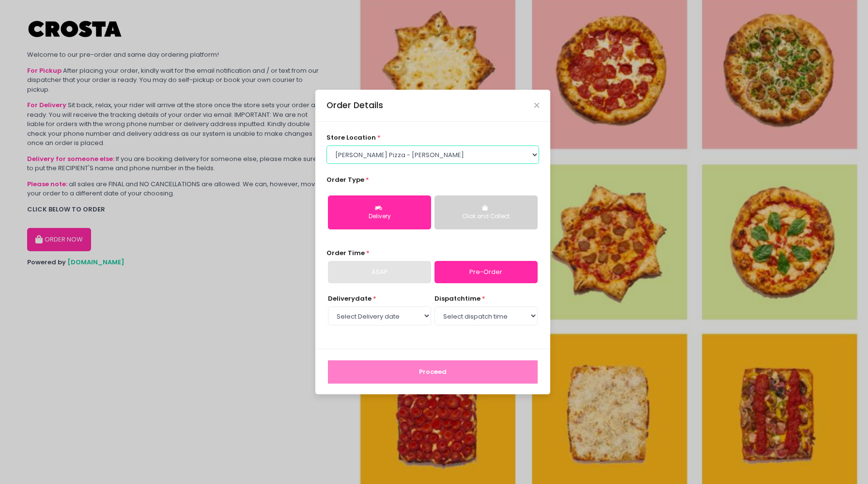  I want to click on button: Close, so click(537, 106).